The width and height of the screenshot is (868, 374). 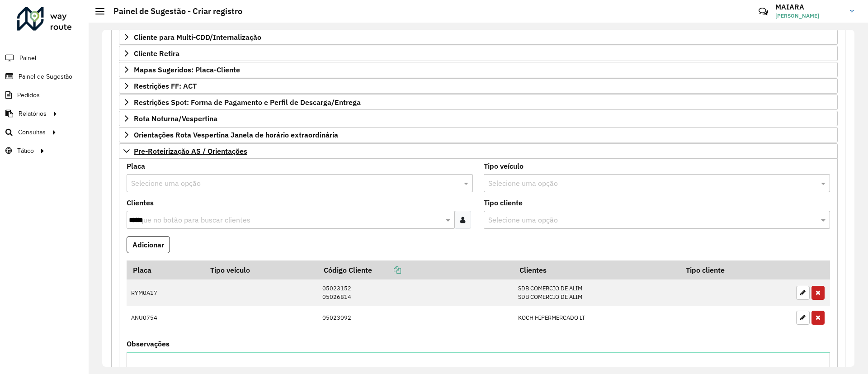 I want to click on td: ANU0754, so click(x=165, y=318).